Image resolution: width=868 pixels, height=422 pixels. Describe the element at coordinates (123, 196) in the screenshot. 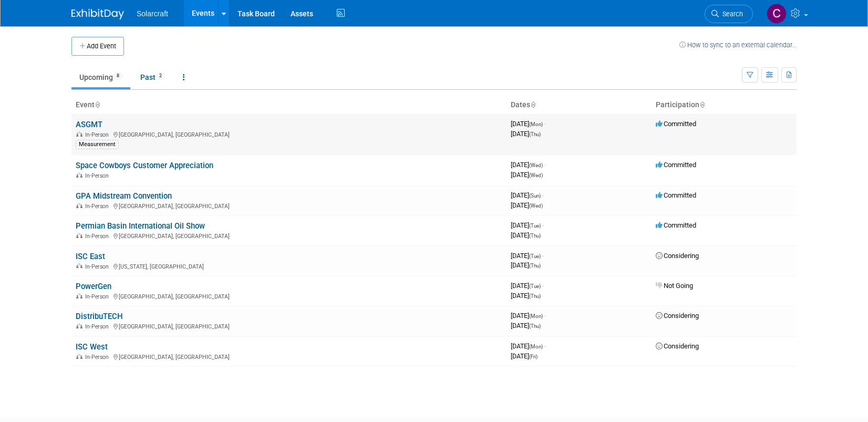

I see `a: GPA Midstream Convention` at that location.